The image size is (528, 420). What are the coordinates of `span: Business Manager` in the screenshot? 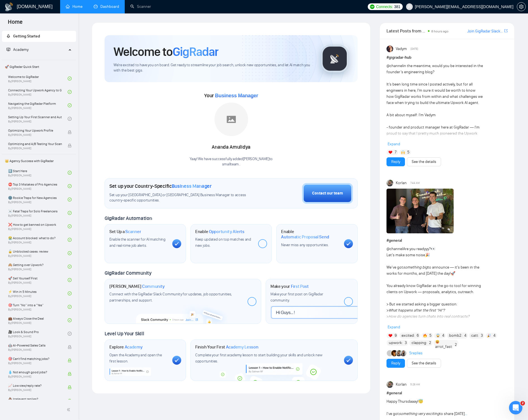 It's located at (236, 96).